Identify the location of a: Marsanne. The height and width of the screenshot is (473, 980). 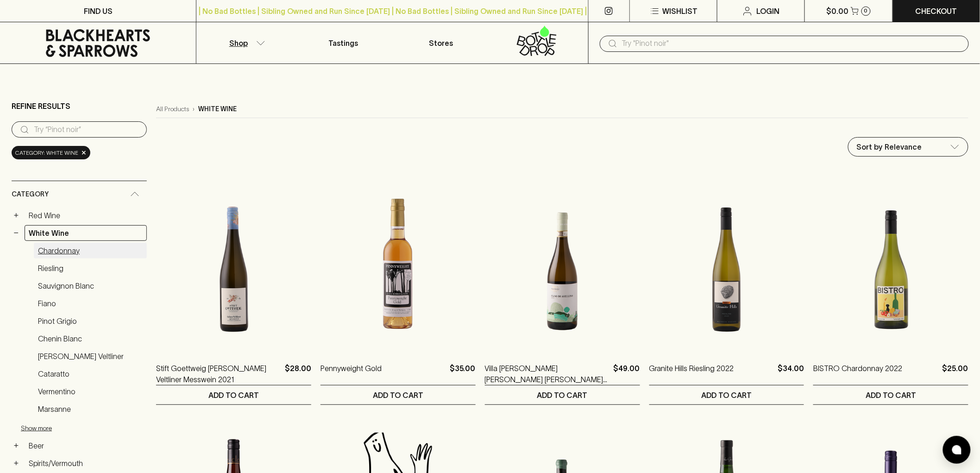
(90, 408).